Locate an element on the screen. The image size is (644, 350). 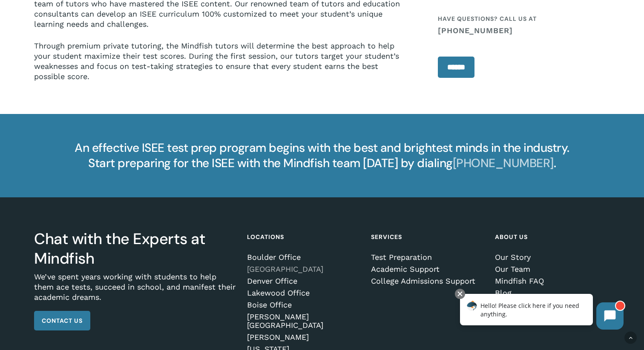
a: Boulder Office is located at coordinates (303, 258).